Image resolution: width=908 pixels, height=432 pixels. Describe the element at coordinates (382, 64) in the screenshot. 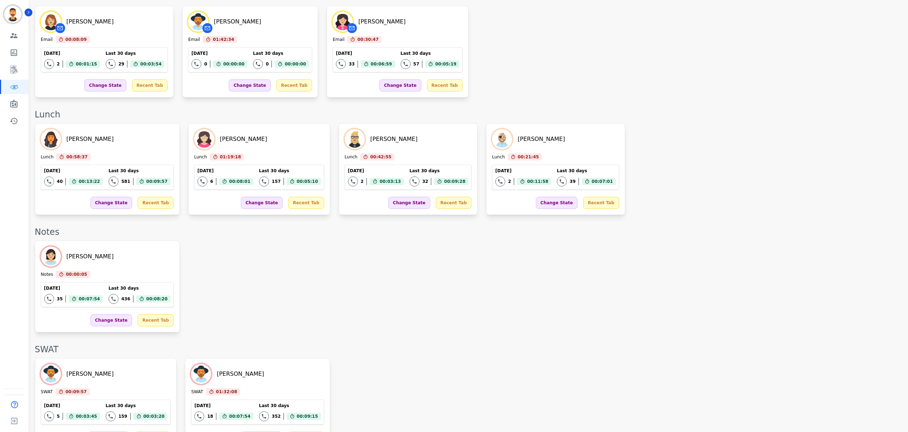

I see `span: 00:06:59` at that location.